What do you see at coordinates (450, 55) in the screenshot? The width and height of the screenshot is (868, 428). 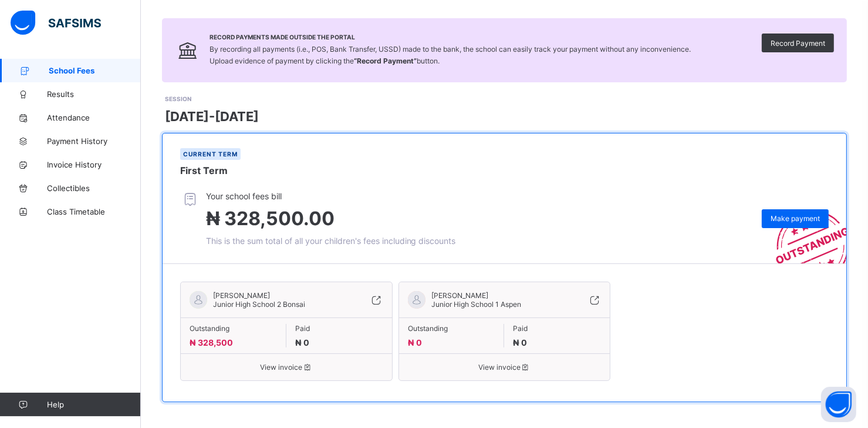 I see `span: By recording all payments (i.e., POS, Bank Transfer, USSD) made to the bank, the school can easil...` at bounding box center [450, 55].